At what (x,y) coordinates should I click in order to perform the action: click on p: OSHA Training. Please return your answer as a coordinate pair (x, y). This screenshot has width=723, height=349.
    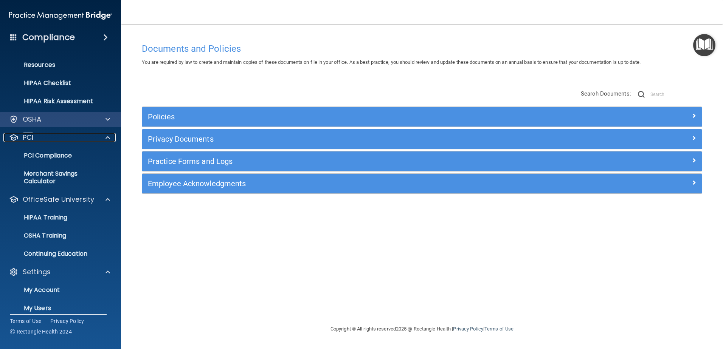
    Looking at the image, I should click on (36, 236).